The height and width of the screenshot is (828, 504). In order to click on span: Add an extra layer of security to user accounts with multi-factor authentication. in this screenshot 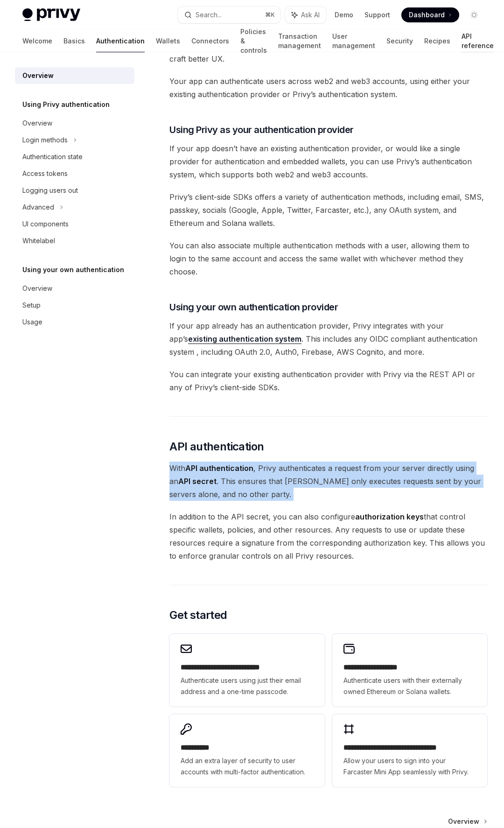, I will do `click(247, 766)`.